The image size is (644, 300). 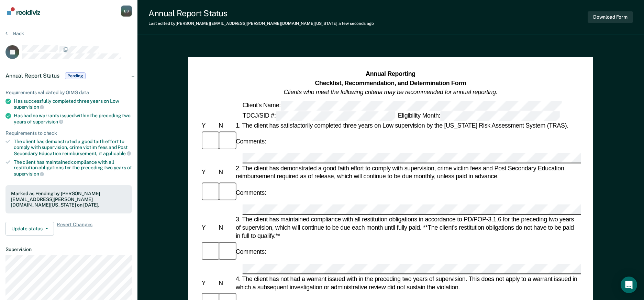 What do you see at coordinates (610, 17) in the screenshot?
I see `button: Download Form` at bounding box center [610, 17].